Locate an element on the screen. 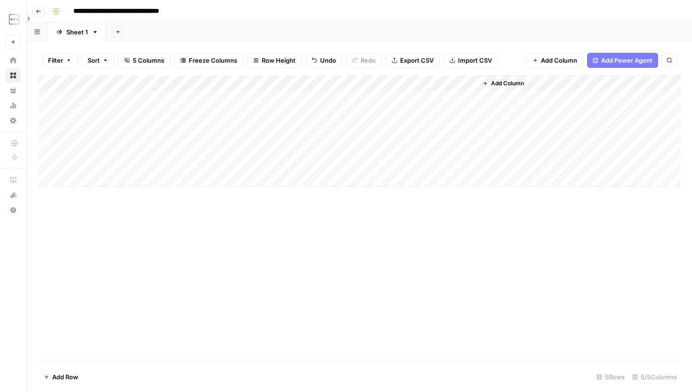 The image size is (692, 392). span: Redo is located at coordinates (368, 60).